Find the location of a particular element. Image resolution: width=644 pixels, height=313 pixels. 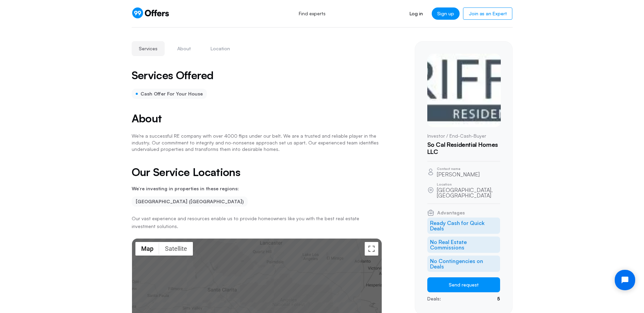

a: Sign up is located at coordinates (446, 14).